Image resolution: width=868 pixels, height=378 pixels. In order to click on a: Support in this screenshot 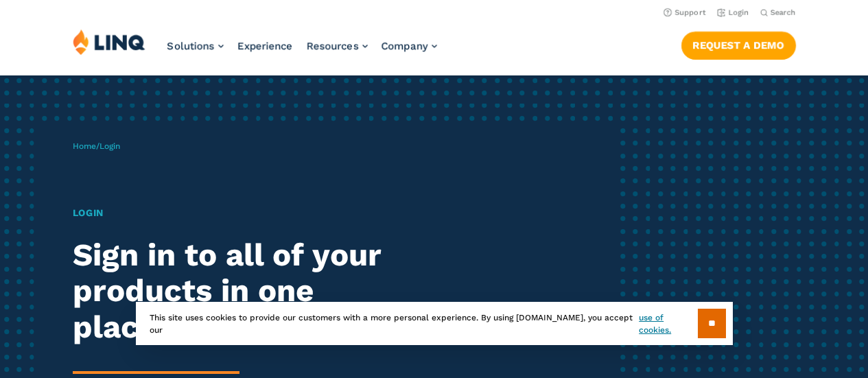, I will do `click(685, 13)`.